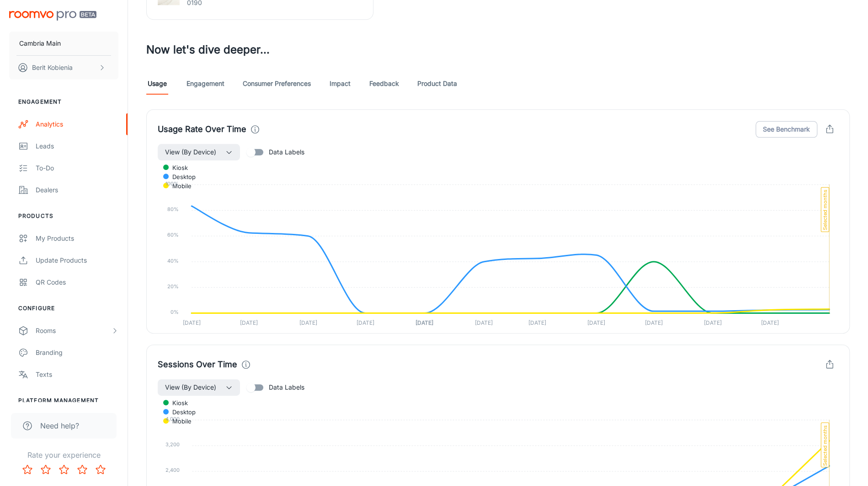 The width and height of the screenshot is (868, 486). I want to click on a: Consumer Preferences, so click(276, 84).